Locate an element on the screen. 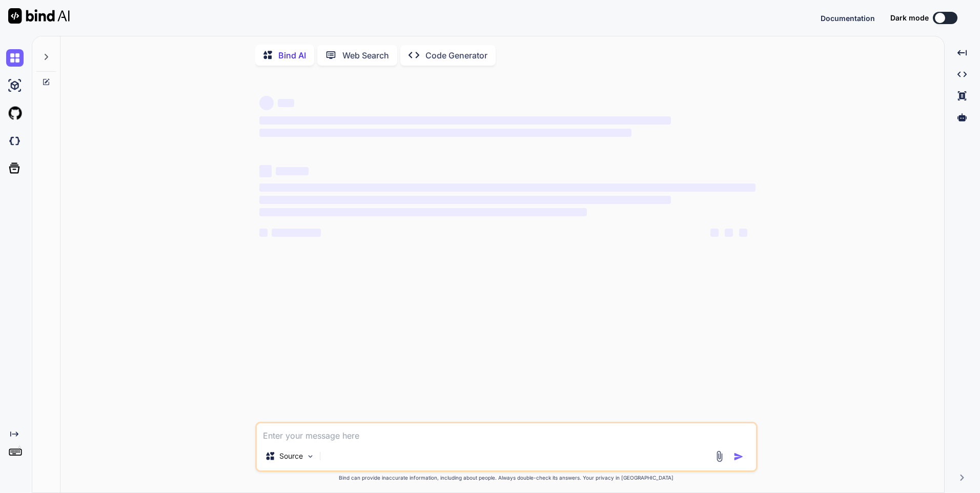  span: Dark mode is located at coordinates (909, 18).